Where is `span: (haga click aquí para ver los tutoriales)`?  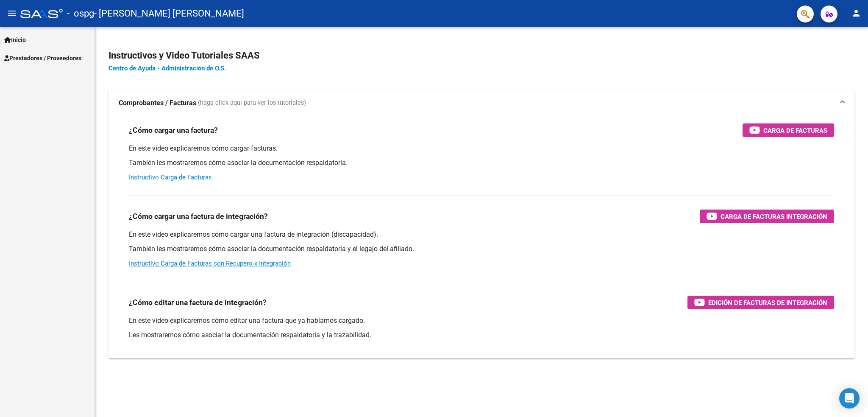
span: (haga click aquí para ver los tutoriales) is located at coordinates (252, 103).